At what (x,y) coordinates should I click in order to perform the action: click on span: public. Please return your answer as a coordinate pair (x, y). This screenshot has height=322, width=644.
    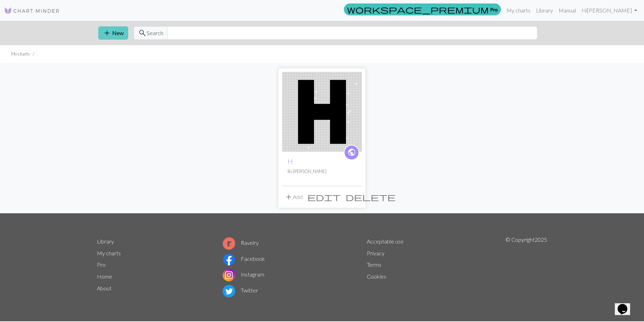
    Looking at the image, I should click on (352, 152).